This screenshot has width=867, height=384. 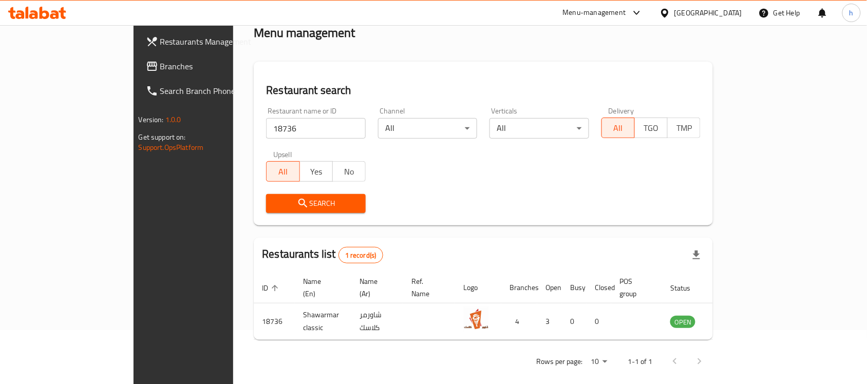 I want to click on th: Logo, so click(x=478, y=287).